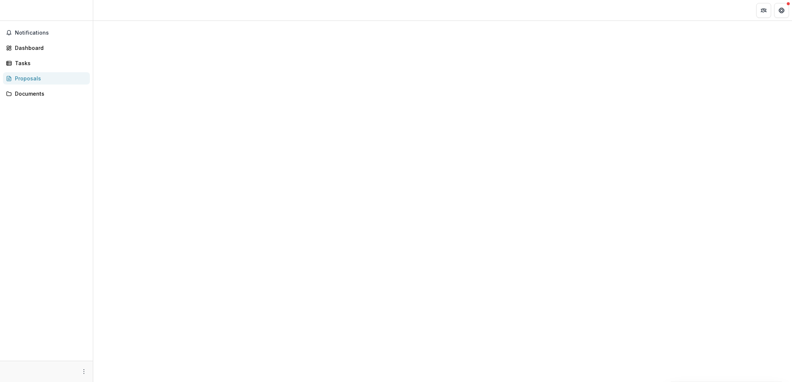 The width and height of the screenshot is (792, 382). What do you see at coordinates (46, 94) in the screenshot?
I see `a: Documents` at bounding box center [46, 94].